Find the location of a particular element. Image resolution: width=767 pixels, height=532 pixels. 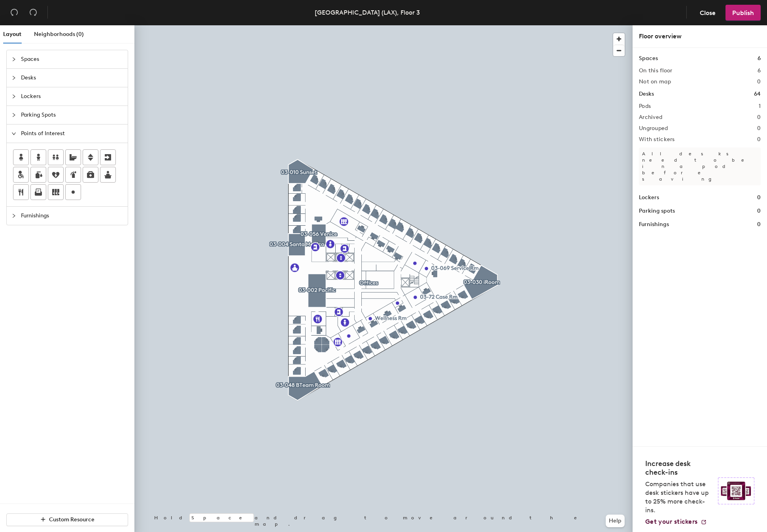

h2: Archived is located at coordinates (651, 118).